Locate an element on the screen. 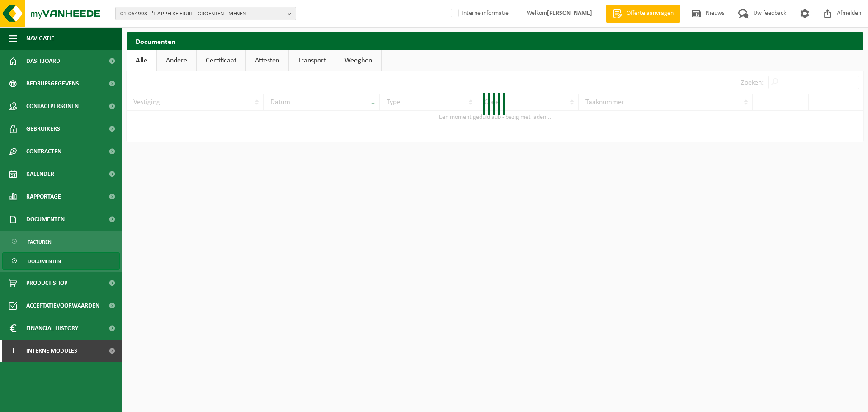 This screenshot has height=412, width=868. span: I is located at coordinates (13, 351).